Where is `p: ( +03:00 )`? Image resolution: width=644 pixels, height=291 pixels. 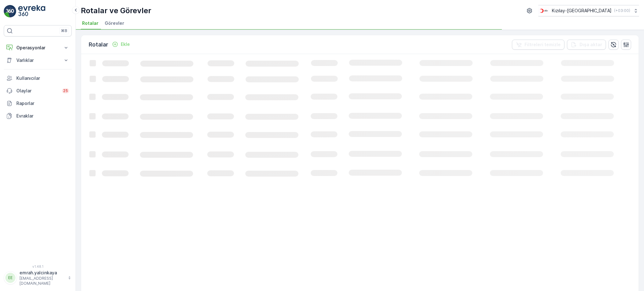 p: ( +03:00 ) is located at coordinates (622, 10).